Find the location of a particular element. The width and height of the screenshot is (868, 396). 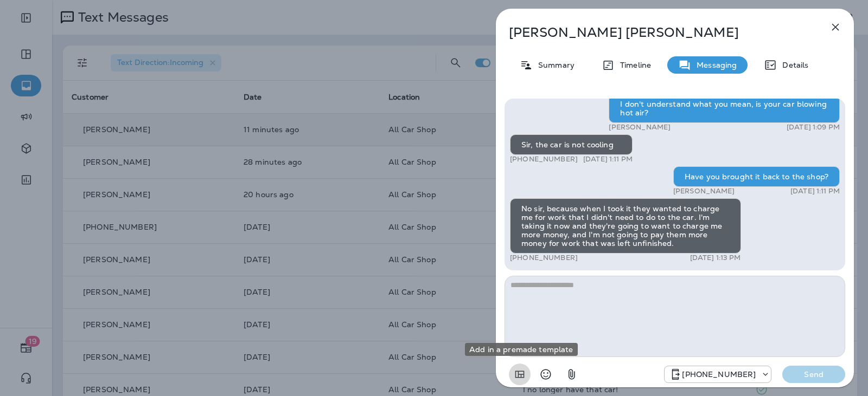

div: I don't understand what you mean, is your car blowing hot air? is located at coordinates (724, 108).